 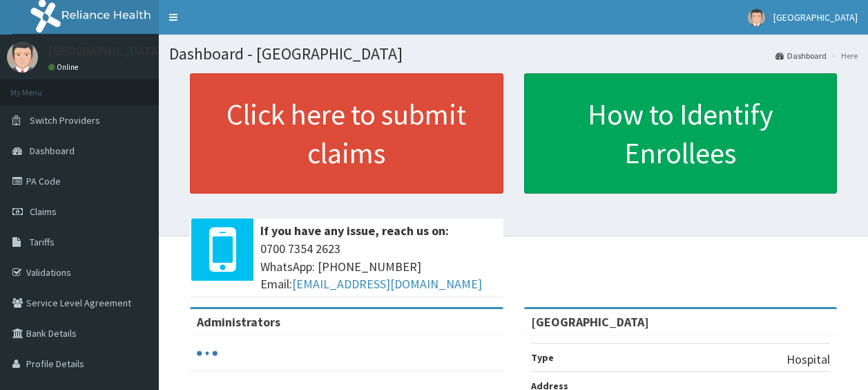 I want to click on a: Online, so click(x=65, y=67).